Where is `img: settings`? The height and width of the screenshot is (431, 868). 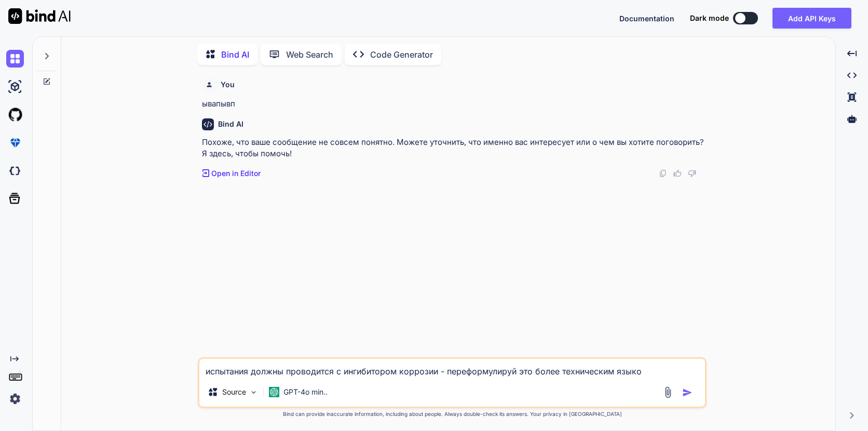 img: settings is located at coordinates (15, 399).